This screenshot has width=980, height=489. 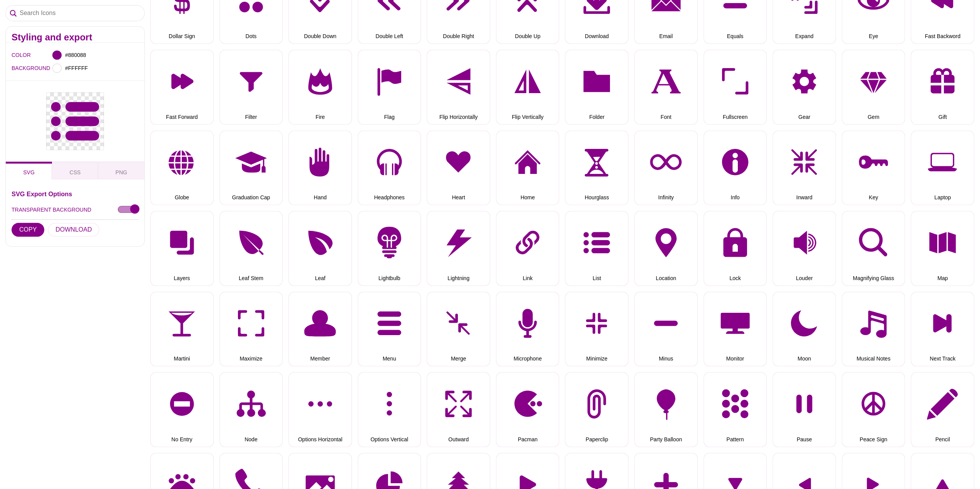 What do you see at coordinates (804, 329) in the screenshot?
I see `button: Moon` at bounding box center [804, 329].